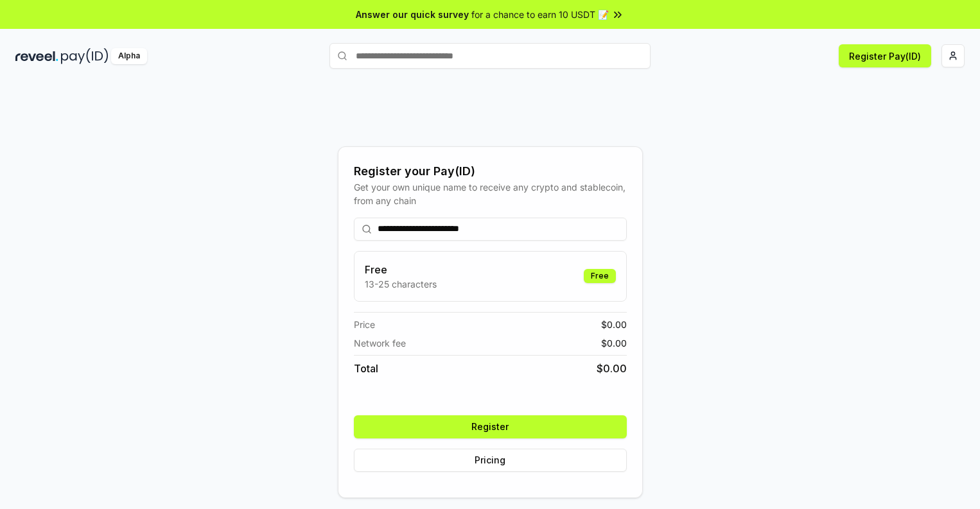  Describe the element at coordinates (129, 56) in the screenshot. I see `div: Alpha` at that location.